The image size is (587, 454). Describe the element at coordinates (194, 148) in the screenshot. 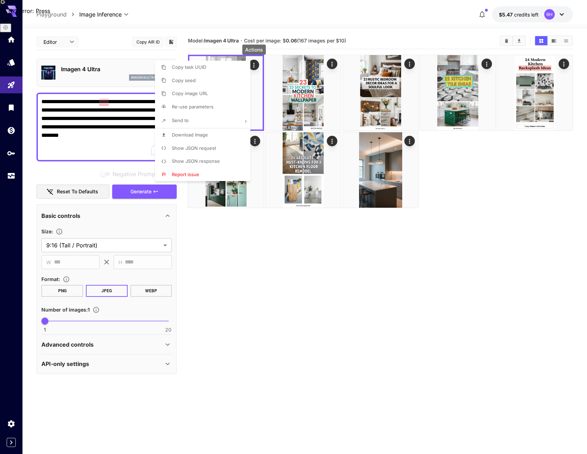

I see `span: Show JSON request` at that location.